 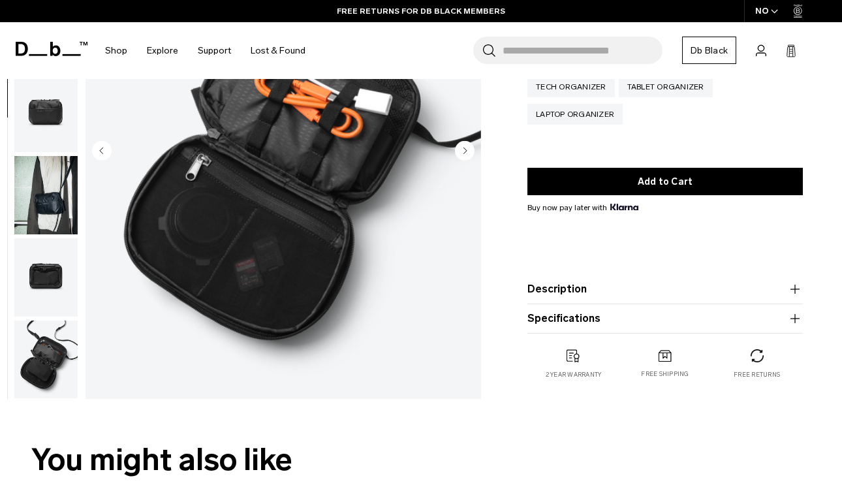 I want to click on a: Tablet Organizer, so click(x=666, y=87).